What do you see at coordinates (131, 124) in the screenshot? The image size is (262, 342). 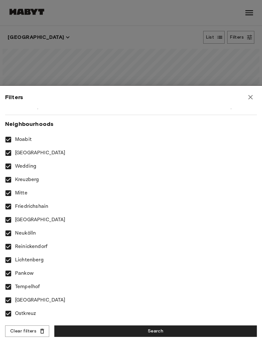 I see `span: Neighbourhoods` at bounding box center [131, 124].